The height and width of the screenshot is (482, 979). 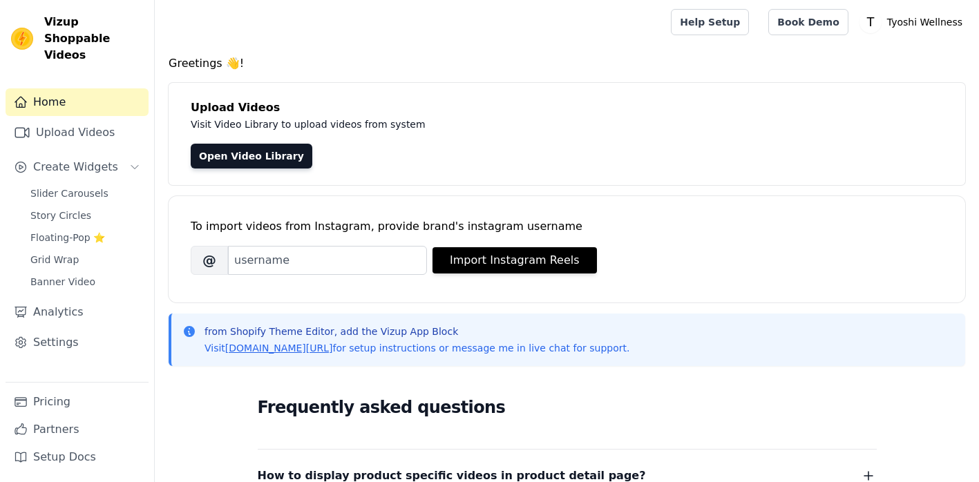 What do you see at coordinates (500, 124) in the screenshot?
I see `p: Visit Video Library to upload videos from system` at bounding box center [500, 124].